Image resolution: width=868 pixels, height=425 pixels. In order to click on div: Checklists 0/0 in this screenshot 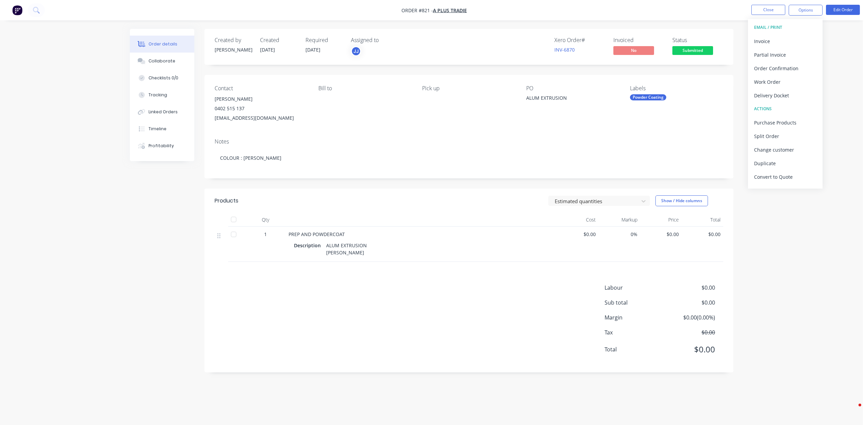, I will do `click(163, 78)`.